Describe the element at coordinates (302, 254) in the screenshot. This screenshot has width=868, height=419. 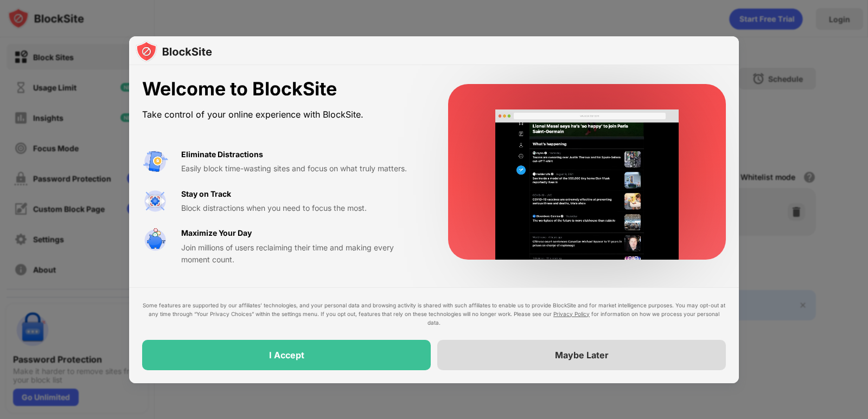
I see `div: Join millions of users reclaiming their time and making every moment count.` at that location.